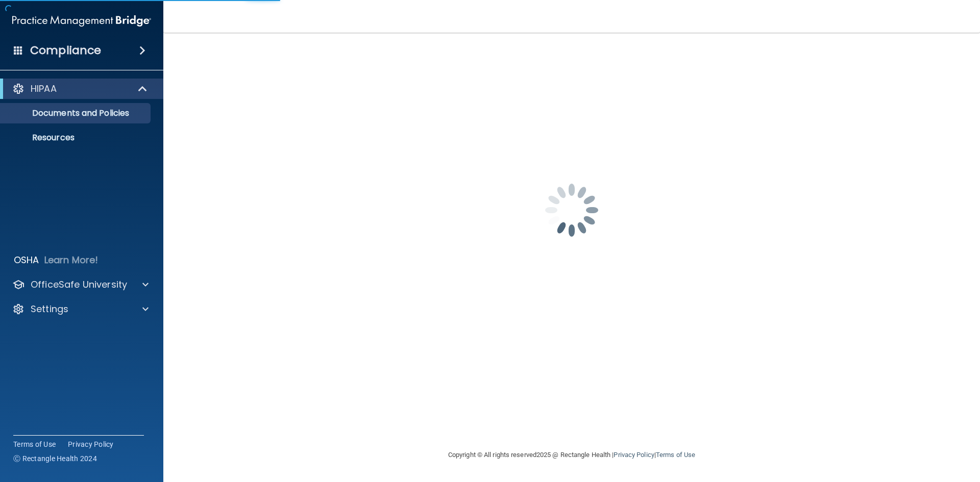 The image size is (980, 482). Describe the element at coordinates (80, 284) in the screenshot. I see `a: OfficeSafe University` at that location.